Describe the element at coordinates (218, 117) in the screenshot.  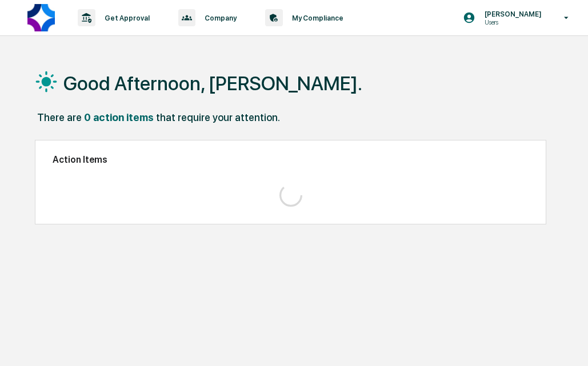
I see `div: that require your attention.` at that location.